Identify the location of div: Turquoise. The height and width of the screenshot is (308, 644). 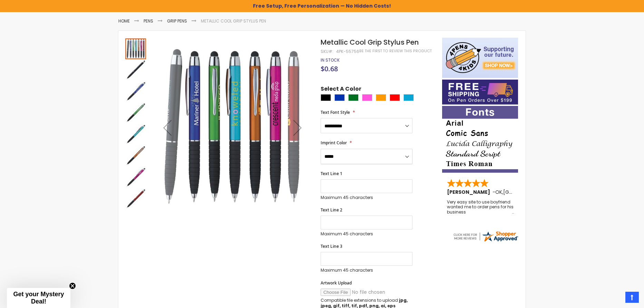
(408, 98).